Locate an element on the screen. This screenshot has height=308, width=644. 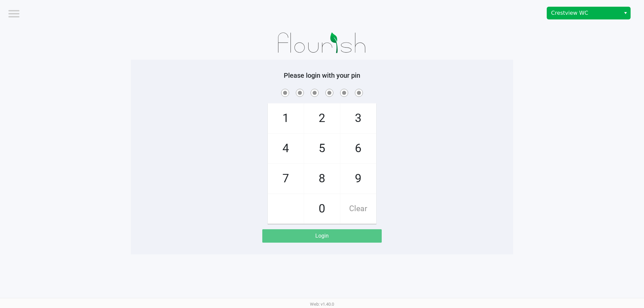
span: 9 is located at coordinates (358, 179).